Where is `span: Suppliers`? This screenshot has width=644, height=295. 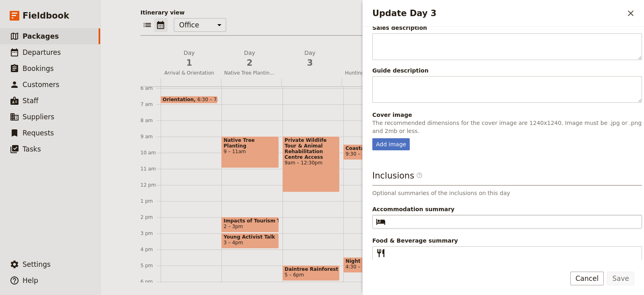
span: Suppliers is located at coordinates (38, 117).